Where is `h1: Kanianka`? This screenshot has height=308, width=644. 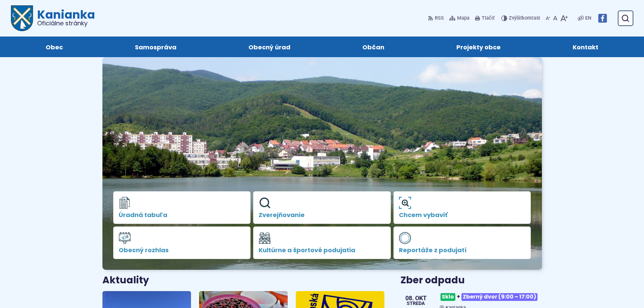 h1: Kanianka is located at coordinates (64, 18).